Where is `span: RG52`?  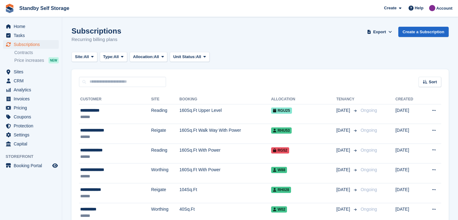 span: RG52 is located at coordinates (280, 150).